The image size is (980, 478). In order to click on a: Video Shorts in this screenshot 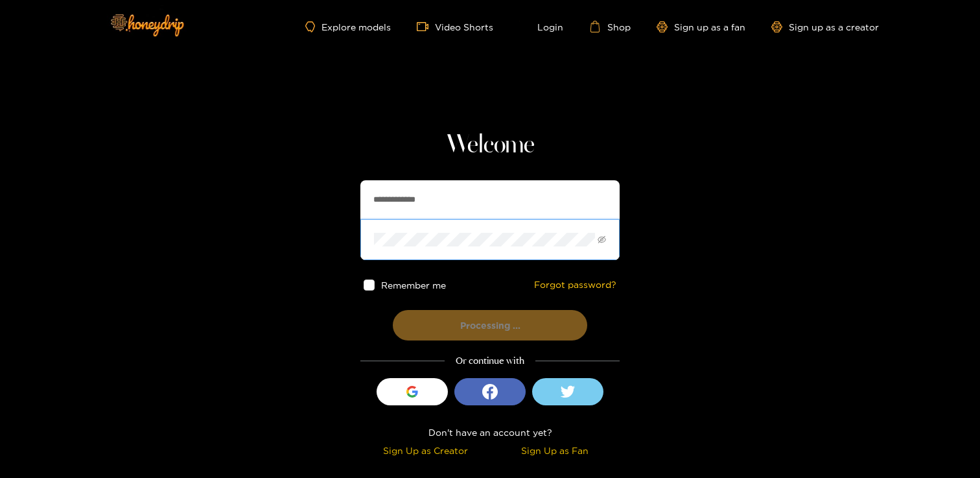, I will do `click(455, 27)`.